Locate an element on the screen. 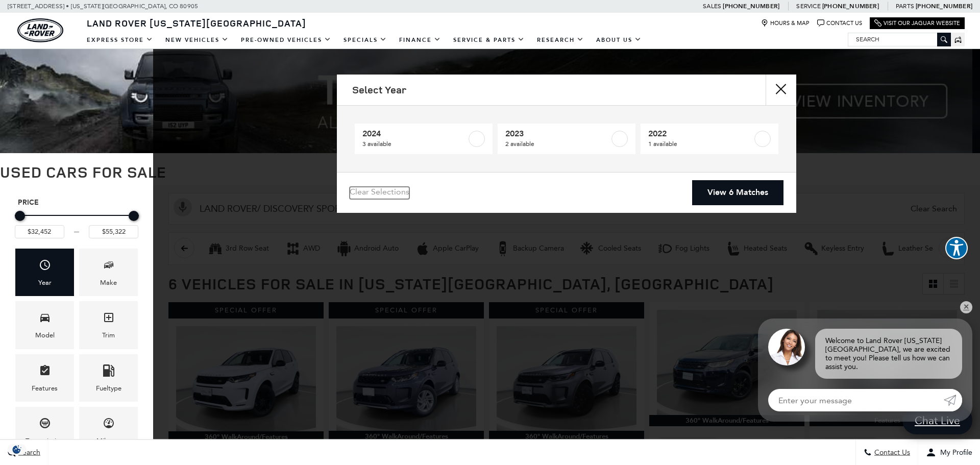 The image size is (980, 465). div: Year is located at coordinates (45, 283).